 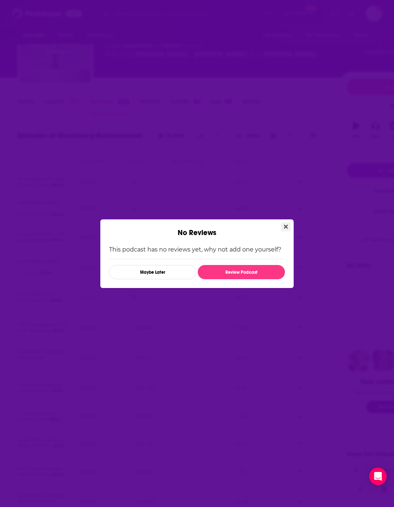 What do you see at coordinates (153, 272) in the screenshot?
I see `button: Maybe Later` at bounding box center [153, 272].